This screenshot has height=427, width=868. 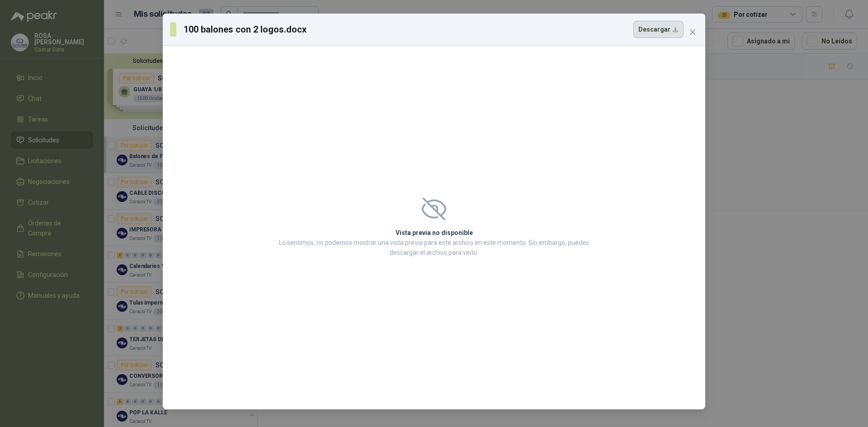 I want to click on h2: Vista previa no disponible, so click(x=434, y=232).